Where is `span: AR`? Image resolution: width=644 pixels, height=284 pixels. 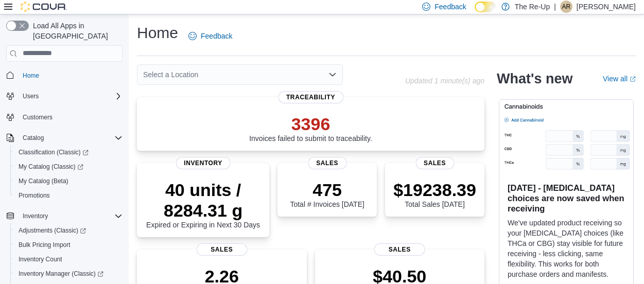 span: AR is located at coordinates (566, 7).